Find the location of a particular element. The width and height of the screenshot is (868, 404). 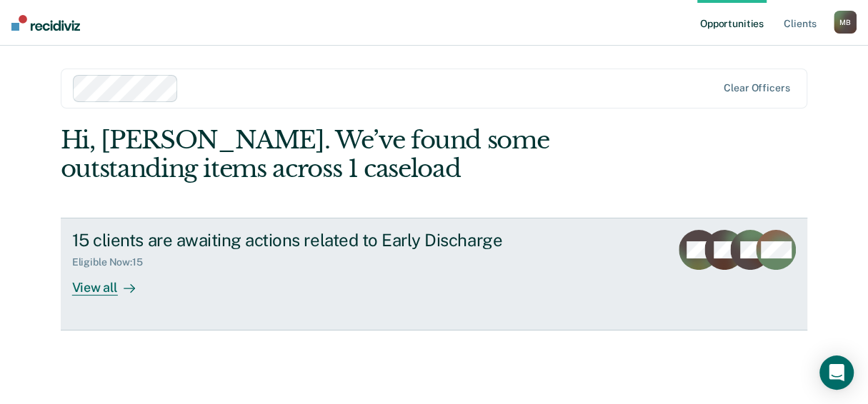

div: Clear officers is located at coordinates (757, 88).